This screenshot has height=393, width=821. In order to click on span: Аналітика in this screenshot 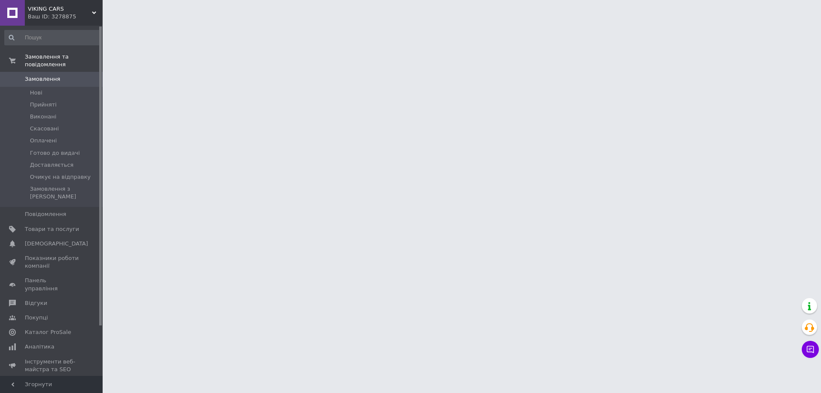, I will do `click(39, 347)`.